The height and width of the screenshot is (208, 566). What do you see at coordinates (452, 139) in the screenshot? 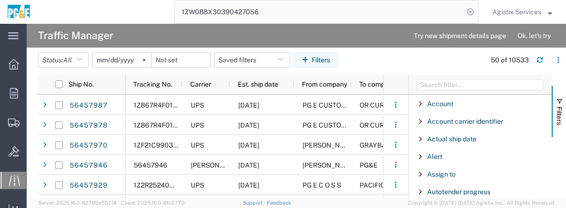
I see `span: Actual ship date` at bounding box center [452, 139].